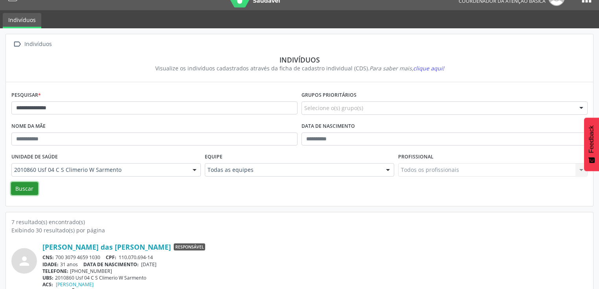 The height and width of the screenshot is (289, 599). Describe the element at coordinates (416, 157) in the screenshot. I see `label: Profissional` at that location.